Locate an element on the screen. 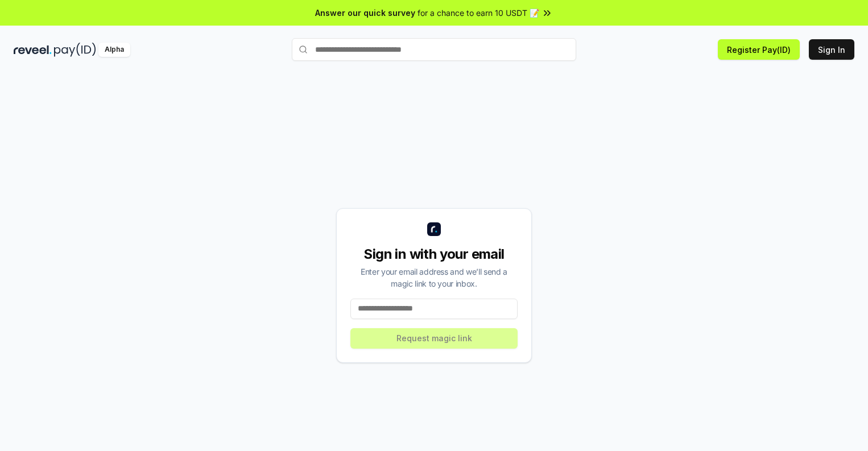 The height and width of the screenshot is (451, 868). div: Enter your email address and we’ll send a magic link to your inbox. is located at coordinates (434, 277).